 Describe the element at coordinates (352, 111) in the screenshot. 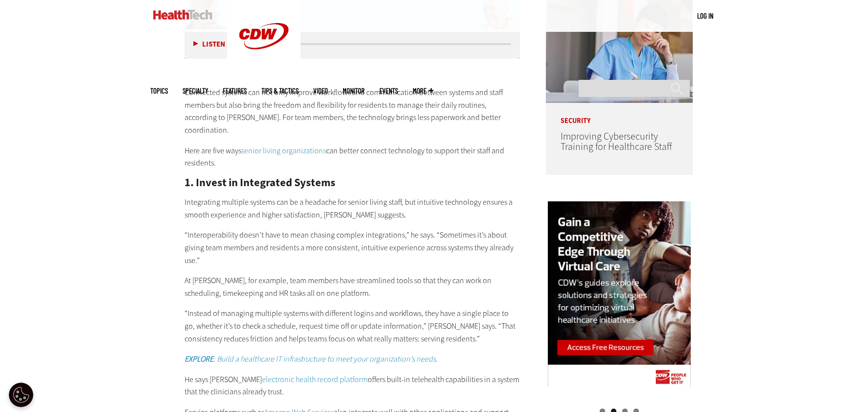

I see `p: Connected systems can not only improve workflows and communication between systems and staff memb...` at that location.